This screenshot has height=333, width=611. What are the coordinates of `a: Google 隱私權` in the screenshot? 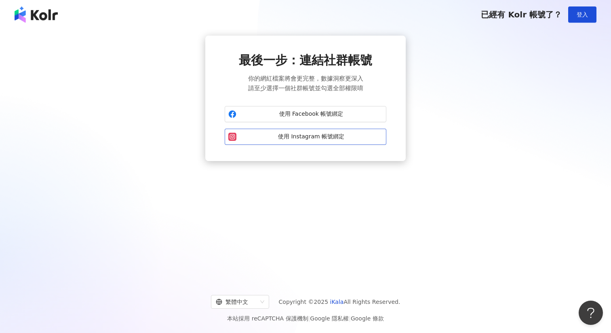 It's located at (329, 318).